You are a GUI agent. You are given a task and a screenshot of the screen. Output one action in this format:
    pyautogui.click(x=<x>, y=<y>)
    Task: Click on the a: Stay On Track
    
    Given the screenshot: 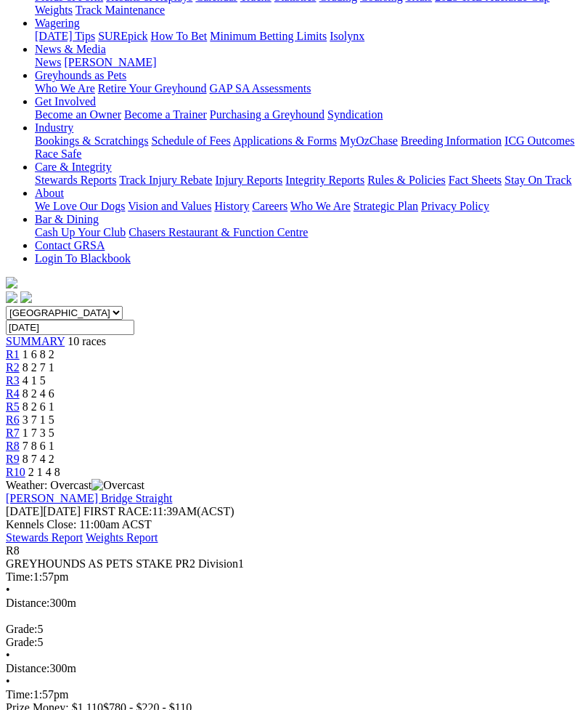 What is the action you would take?
    pyautogui.click(x=538, y=179)
    